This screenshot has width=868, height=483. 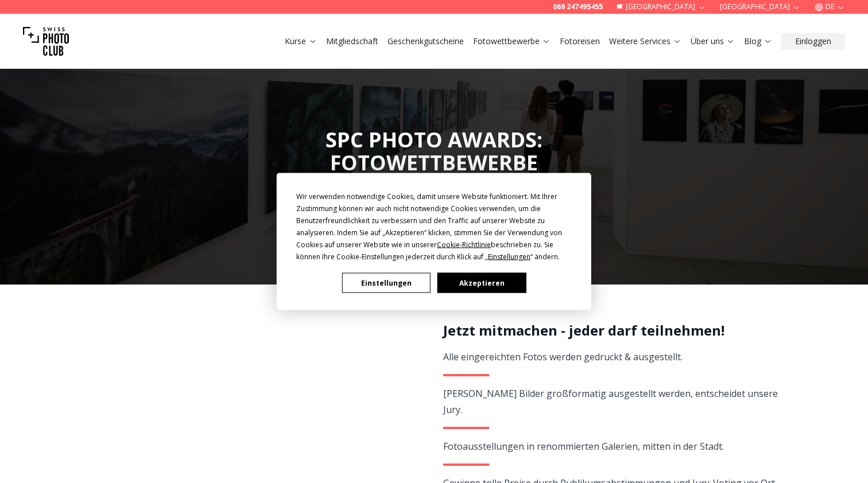 I want to click on button: Akzeptieren, so click(x=482, y=283).